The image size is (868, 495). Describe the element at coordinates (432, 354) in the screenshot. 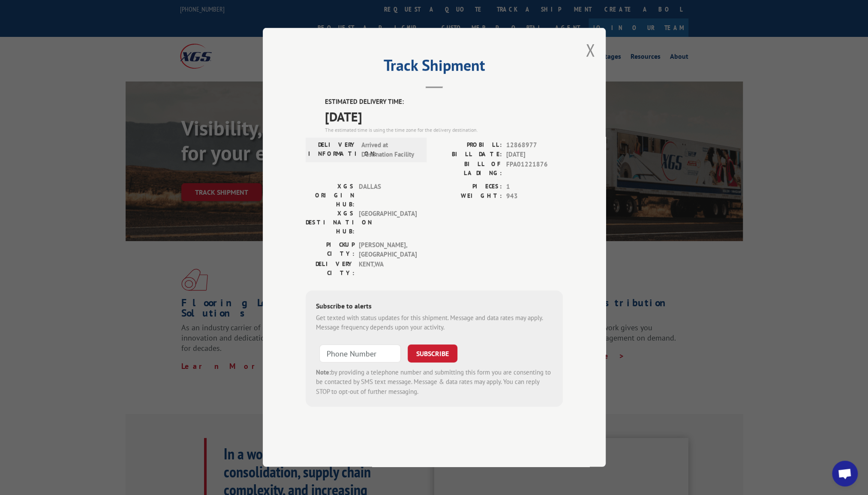

I see `button: SUBSCRIBE` at that location.